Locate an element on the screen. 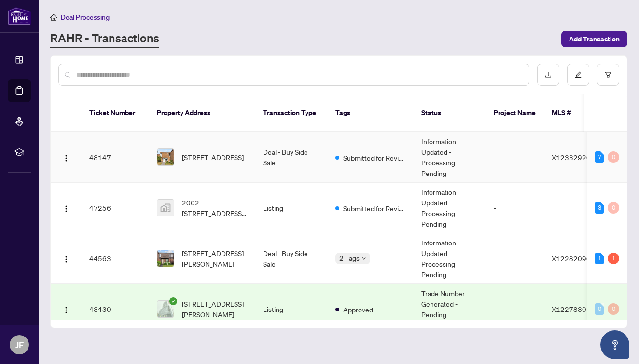 Image resolution: width=639 pixels, height=364 pixels. span: down is located at coordinates (364, 259).